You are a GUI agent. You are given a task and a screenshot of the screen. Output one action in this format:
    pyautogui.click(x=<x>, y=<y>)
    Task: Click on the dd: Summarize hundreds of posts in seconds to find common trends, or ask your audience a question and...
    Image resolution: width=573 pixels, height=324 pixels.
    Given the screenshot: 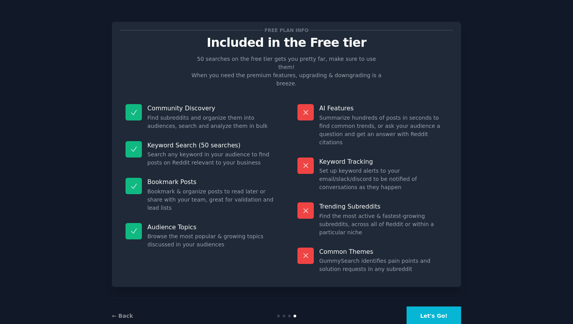 What is the action you would take?
    pyautogui.click(x=383, y=130)
    